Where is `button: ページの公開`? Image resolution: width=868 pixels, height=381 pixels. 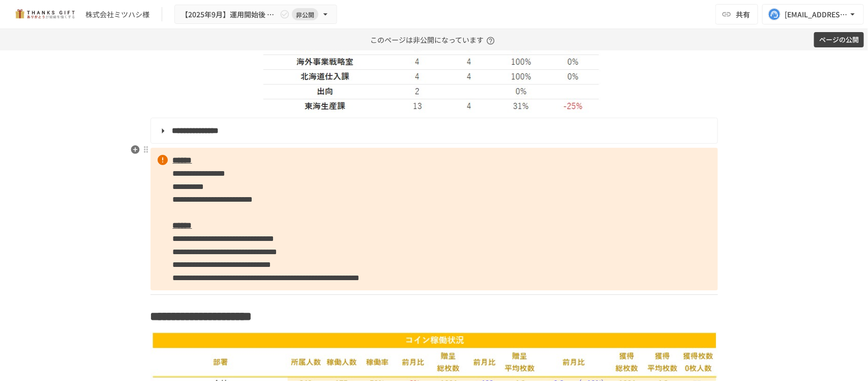
button: ページの公開 is located at coordinates (839, 39).